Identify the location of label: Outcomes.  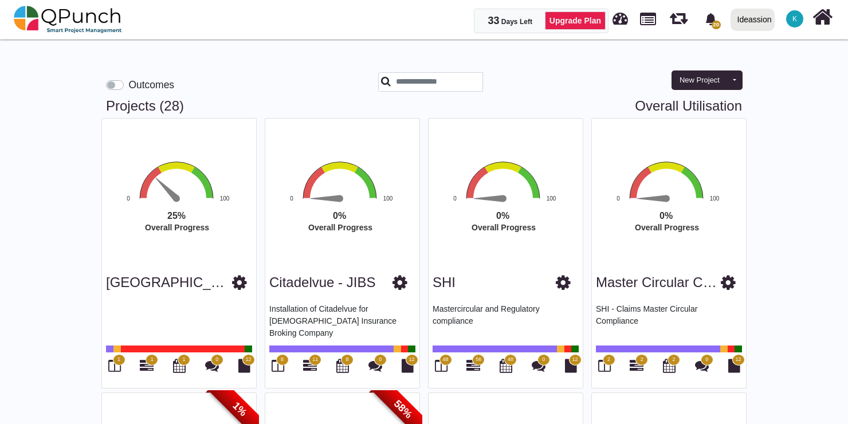
(151, 85).